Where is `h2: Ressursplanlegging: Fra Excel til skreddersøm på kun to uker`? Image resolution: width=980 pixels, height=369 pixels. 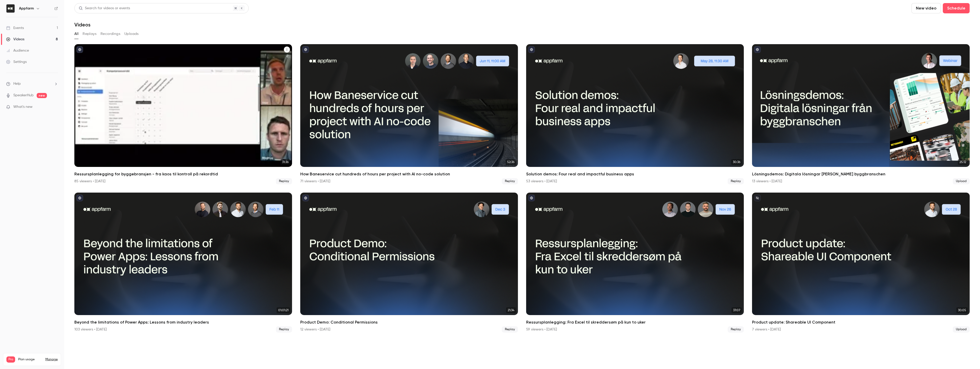 h2: Ressursplanlegging: Fra Excel til skreddersøm på kun to uker is located at coordinates (635, 322).